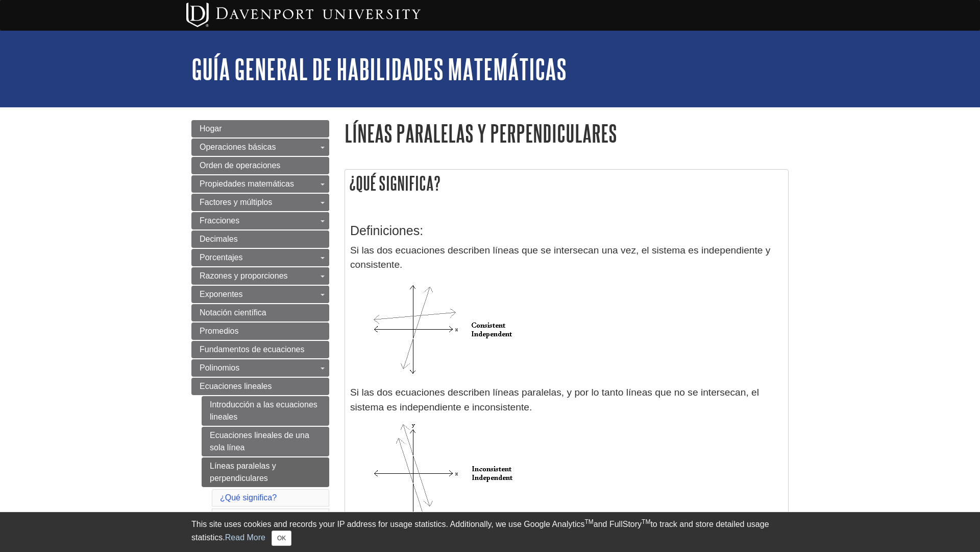 This screenshot has width=980, height=552. What do you see at coordinates (219, 331) in the screenshot?
I see `span: Promedios` at bounding box center [219, 331].